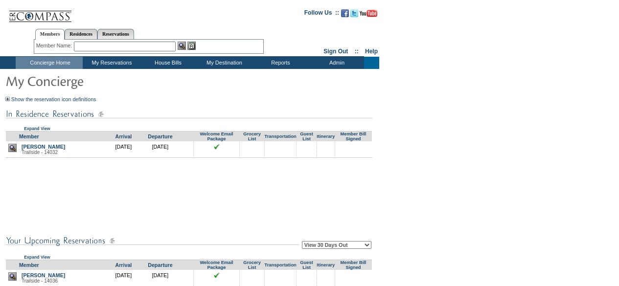 The height and width of the screenshot is (286, 619). I want to click on img: Subscribe to our YouTube Channel, so click(369, 13).